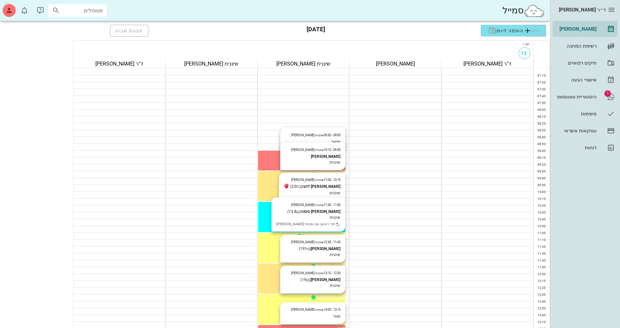  I want to click on a: משימות, so click(585, 114).